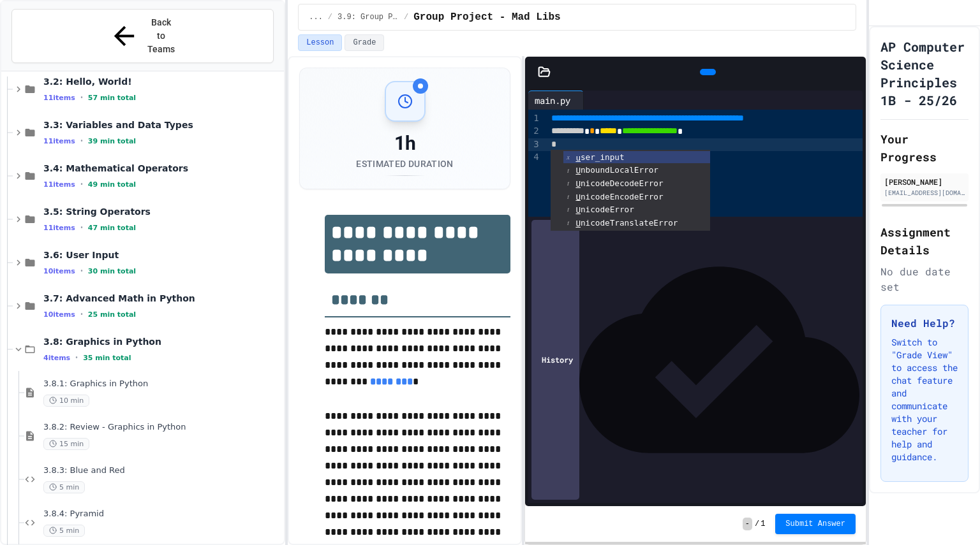 The height and width of the screenshot is (545, 980). What do you see at coordinates (162, 212) in the screenshot?
I see `span: 3.5: String Operators` at bounding box center [162, 212].